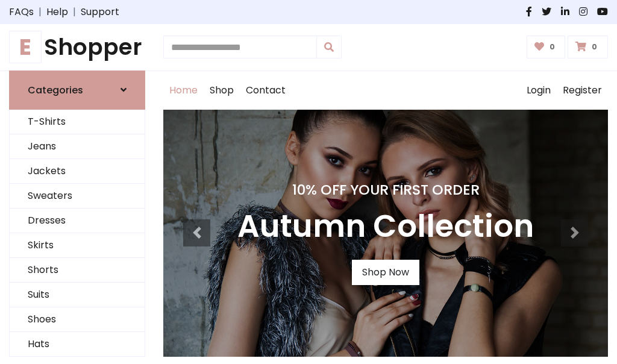 Image resolution: width=617 pixels, height=364 pixels. Describe the element at coordinates (21, 12) in the screenshot. I see `a: FAQs` at that location.